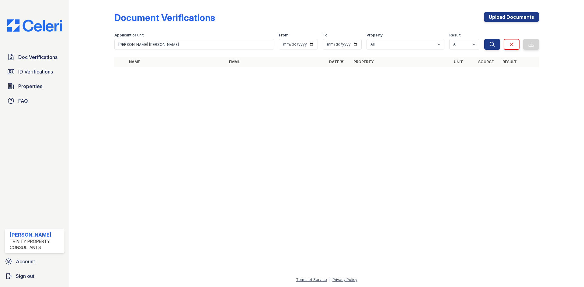 The image size is (584, 287). I want to click on label: Result, so click(455, 35).